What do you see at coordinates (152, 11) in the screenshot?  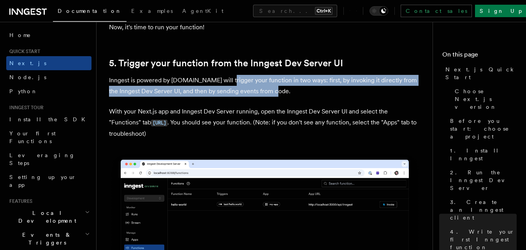 I see `span: Examples` at bounding box center [152, 11].